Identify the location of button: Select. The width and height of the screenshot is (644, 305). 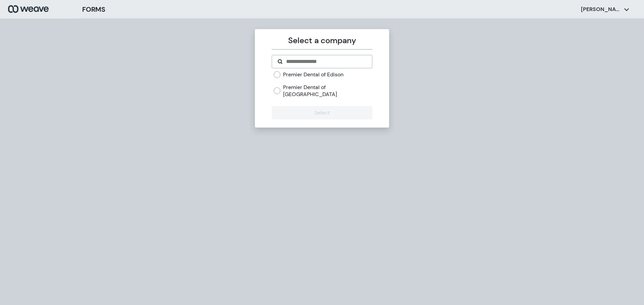
(322, 113).